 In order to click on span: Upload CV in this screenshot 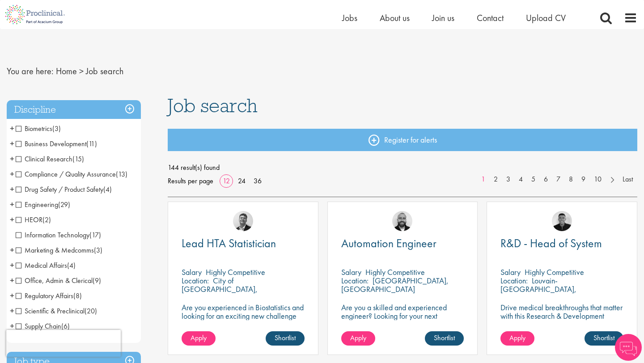, I will do `click(546, 18)`.